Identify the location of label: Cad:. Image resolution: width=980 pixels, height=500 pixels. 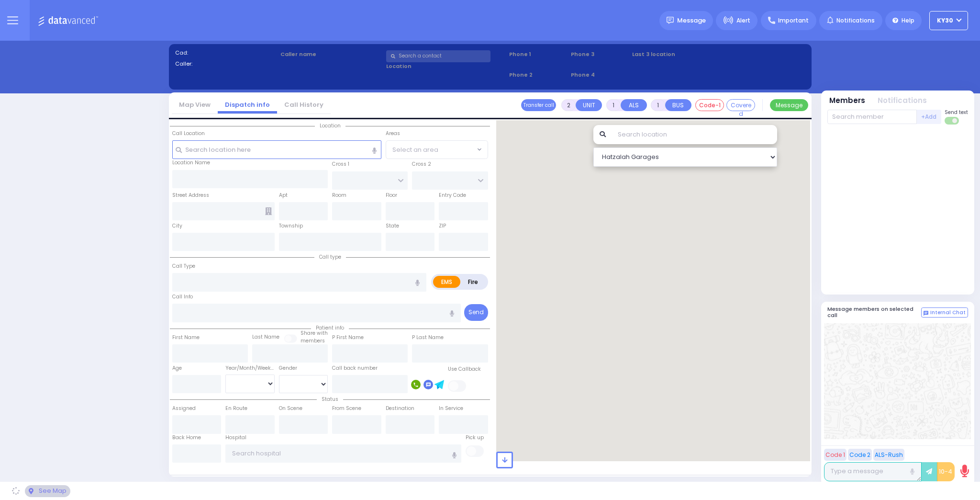
(226, 53).